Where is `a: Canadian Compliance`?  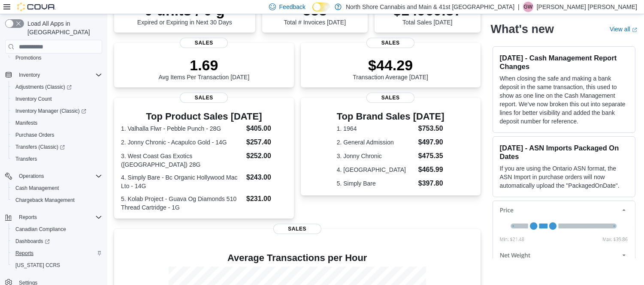
a: Canadian Compliance is located at coordinates (41, 229).